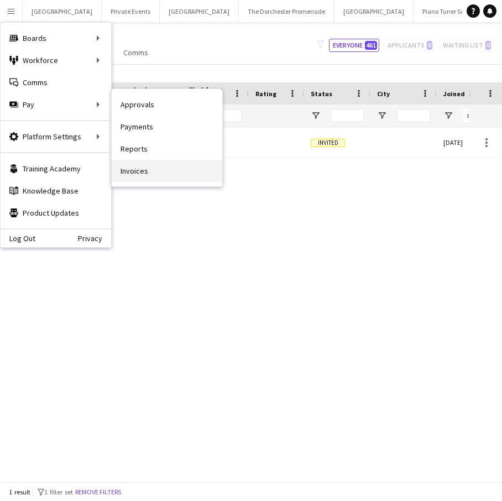  What do you see at coordinates (286, 11) in the screenshot?
I see `button: The Dorchester Promenade` at bounding box center [286, 11].